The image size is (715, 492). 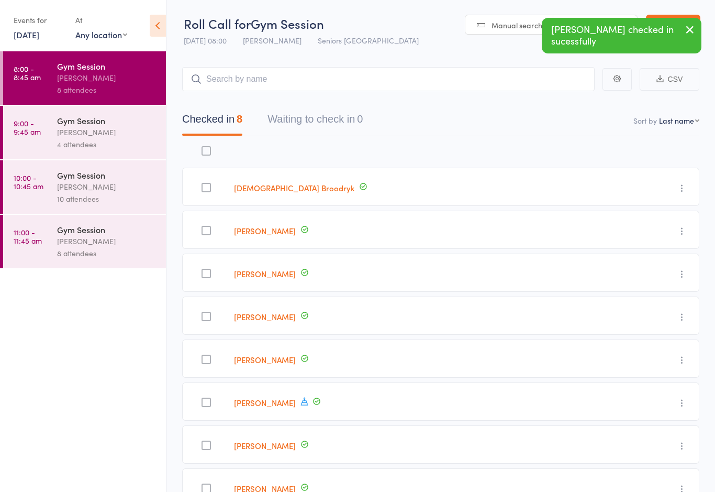 I want to click on input: Search by name, so click(x=389, y=79).